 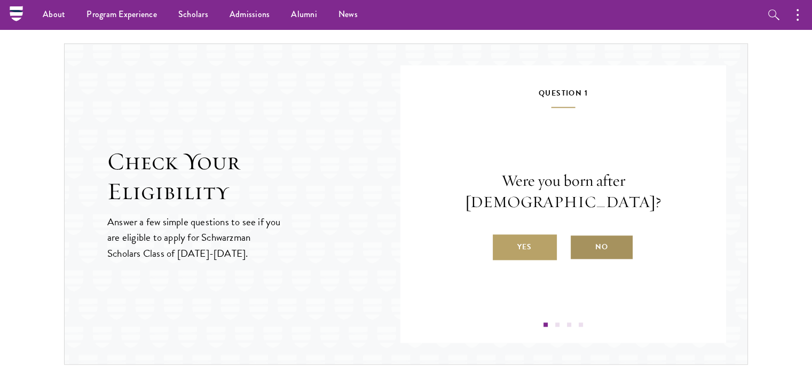 I want to click on h5: Question 1, so click(x=563, y=97).